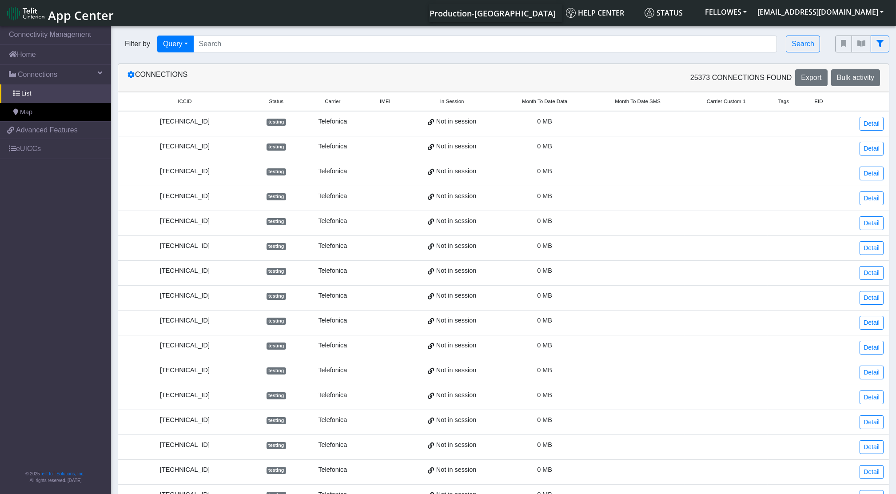  I want to click on span: Tags, so click(784, 101).